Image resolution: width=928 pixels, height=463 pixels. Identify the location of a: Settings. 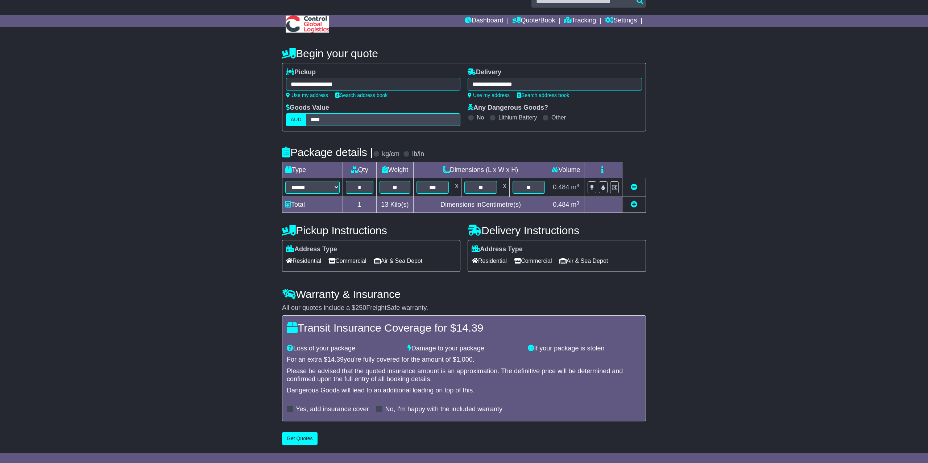
(621, 21).